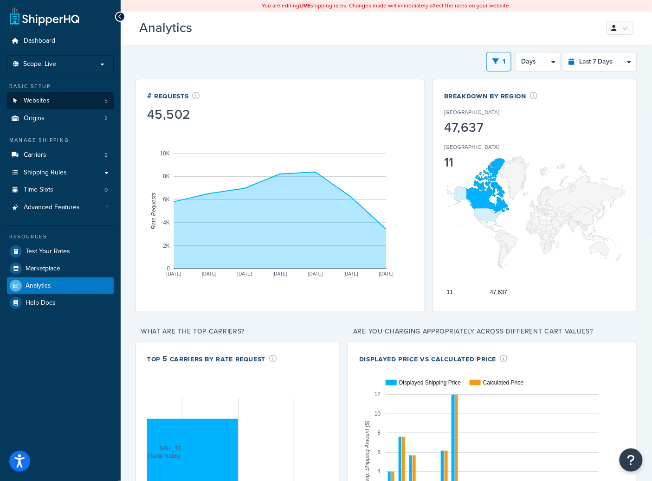  What do you see at coordinates (60, 207) in the screenshot?
I see `li: Advanced Features` at bounding box center [60, 207].